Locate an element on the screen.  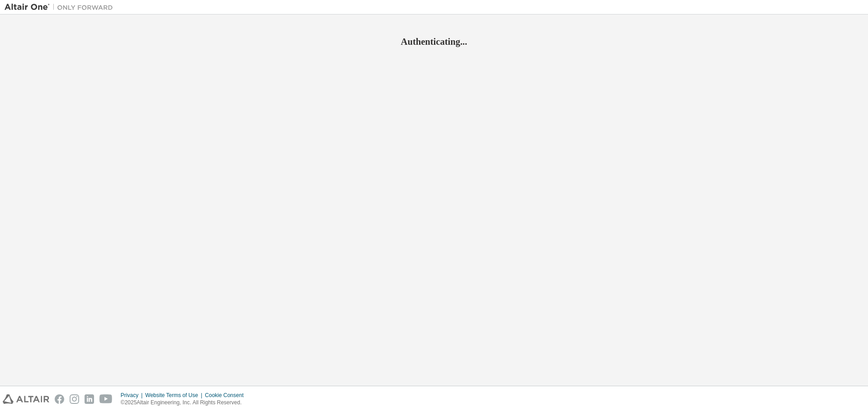
p: © 2025 Altair Engineering, Inc. All Rights Reserved. is located at coordinates (185, 403).